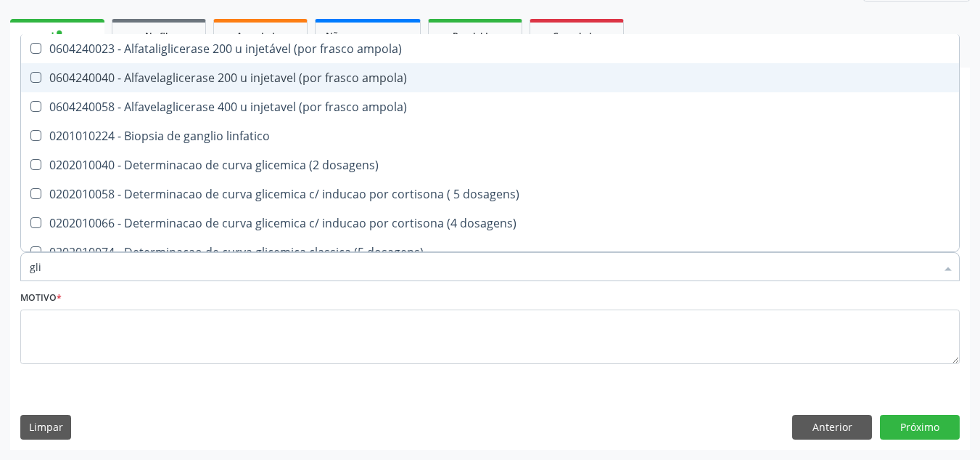  What do you see at coordinates (490, 194) in the screenshot?
I see `div: 0202010058 - Determinacao de curva glicemica c/ inducao por cortisona ( 5 dosagens)` at bounding box center [490, 194].